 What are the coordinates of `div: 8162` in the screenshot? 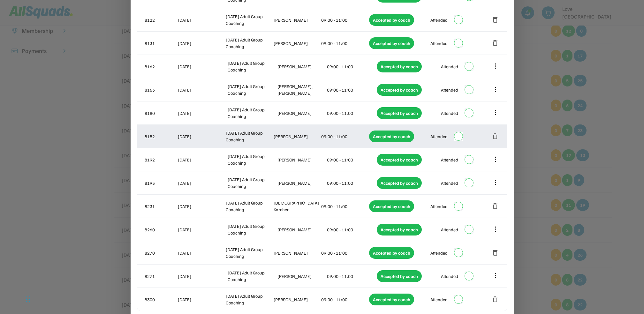 It's located at (161, 66).